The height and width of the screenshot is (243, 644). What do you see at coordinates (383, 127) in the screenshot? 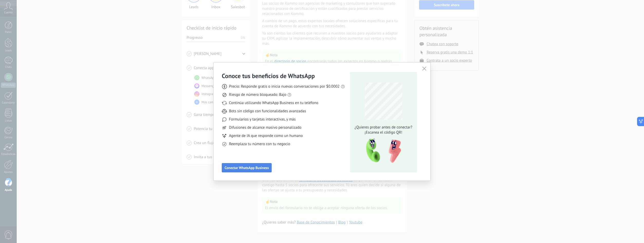
I see `span: ¿Quieres probar antes de conectar?` at bounding box center [383, 127].